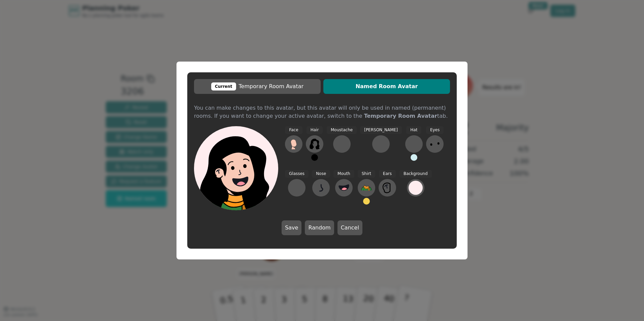 This screenshot has width=644, height=321. What do you see at coordinates (315, 130) in the screenshot?
I see `span: Hair` at bounding box center [315, 130].